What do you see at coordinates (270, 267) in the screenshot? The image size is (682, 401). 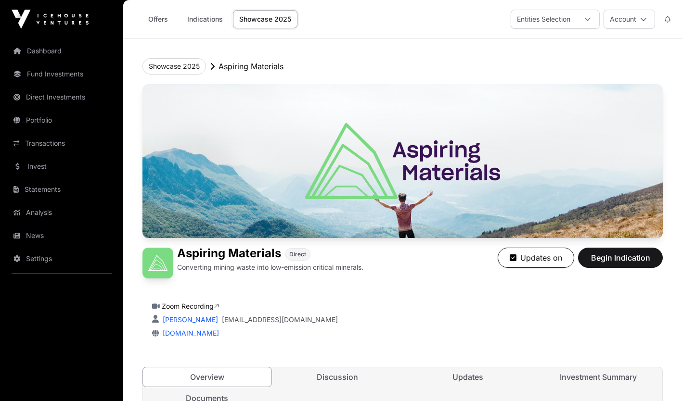 I see `p: Converting mining waste into low-emission critical minerals.` at bounding box center [270, 267].